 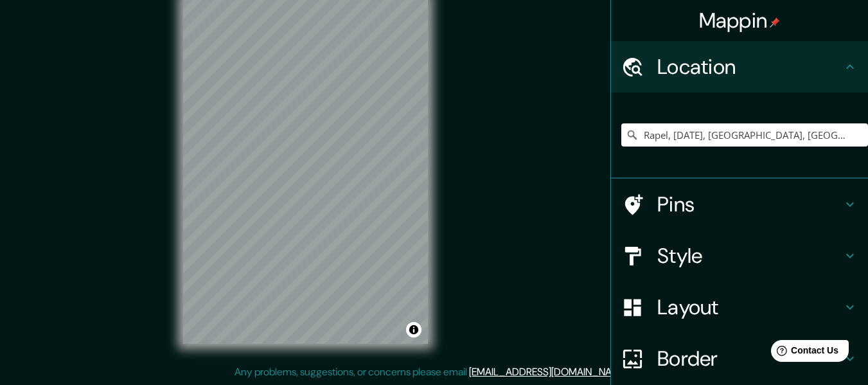 What do you see at coordinates (739, 307) in the screenshot?
I see `div: Layout` at bounding box center [739, 307].